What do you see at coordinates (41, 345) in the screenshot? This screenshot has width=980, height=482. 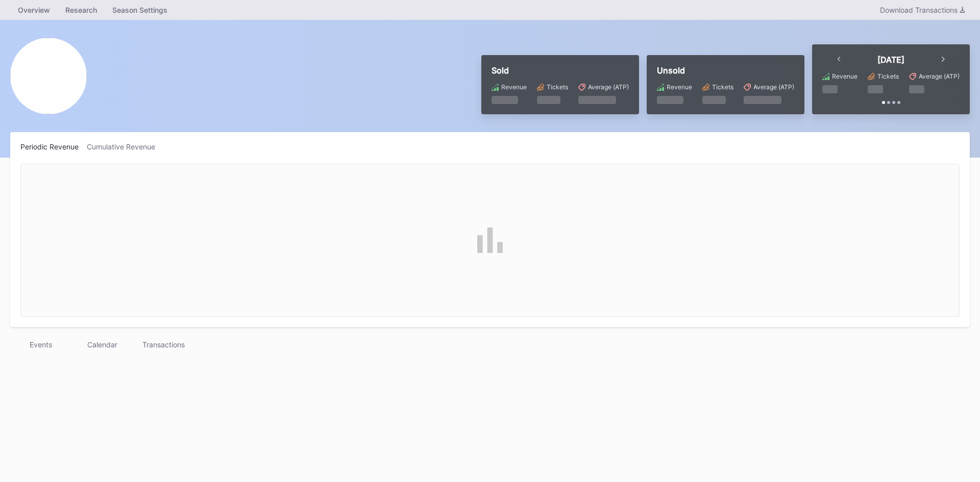 I see `div: Events` at bounding box center [41, 345].